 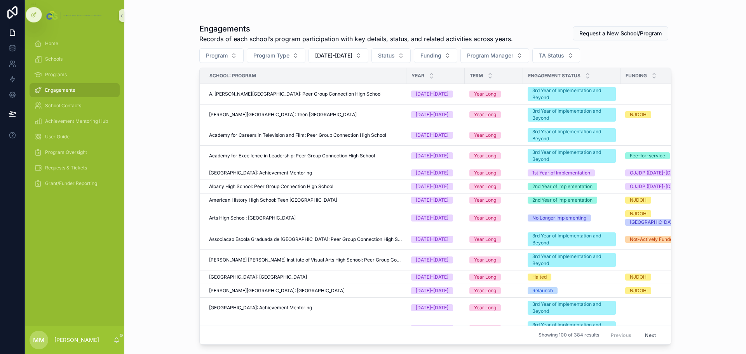 What do you see at coordinates (554, 76) in the screenshot?
I see `span: Engagement Status` at bounding box center [554, 76].